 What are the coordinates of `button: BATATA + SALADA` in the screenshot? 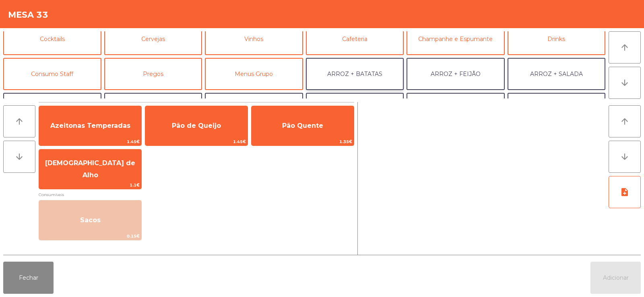 It's located at (254, 109).